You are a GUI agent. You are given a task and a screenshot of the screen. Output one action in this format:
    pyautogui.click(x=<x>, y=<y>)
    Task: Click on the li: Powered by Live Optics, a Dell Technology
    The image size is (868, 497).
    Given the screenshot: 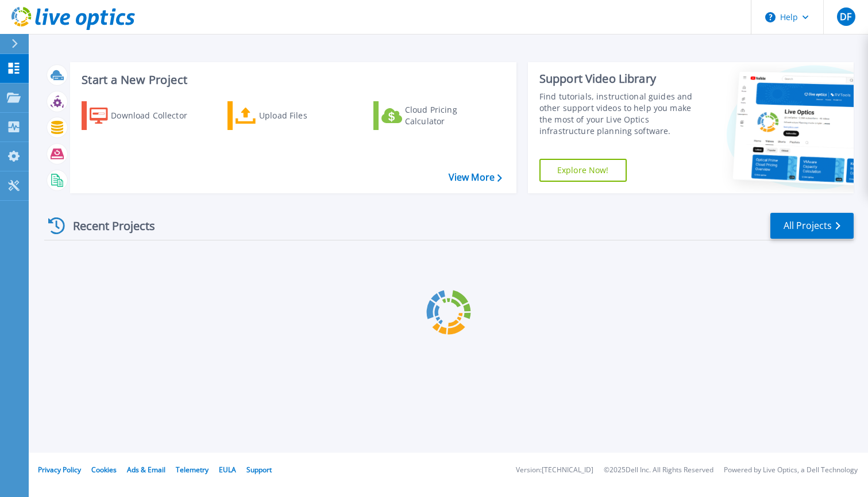 What is the action you would take?
    pyautogui.click(x=790, y=470)
    